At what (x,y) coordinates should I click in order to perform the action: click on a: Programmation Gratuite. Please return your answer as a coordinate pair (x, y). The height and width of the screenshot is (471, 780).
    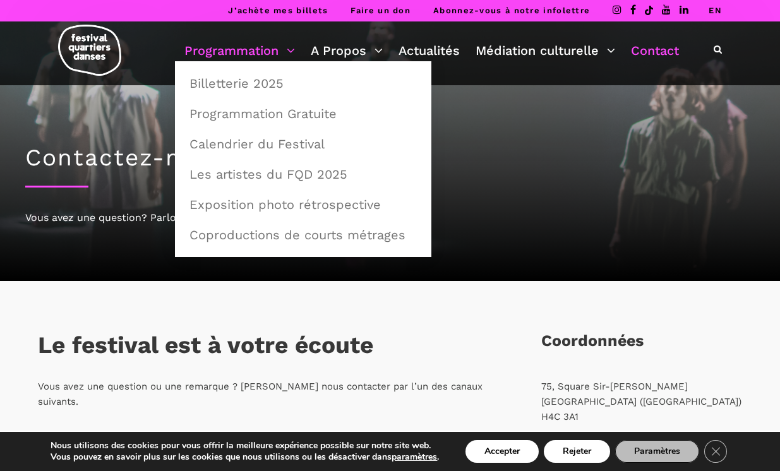
    Looking at the image, I should click on (303, 114).